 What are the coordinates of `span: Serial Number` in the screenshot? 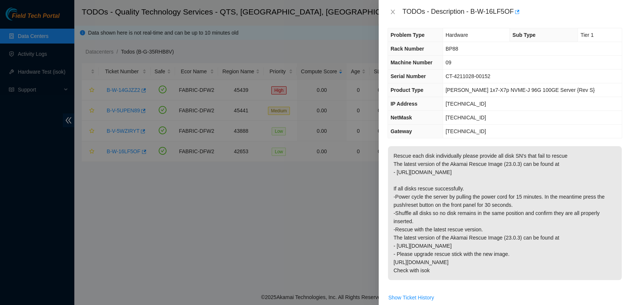 It's located at (408, 76).